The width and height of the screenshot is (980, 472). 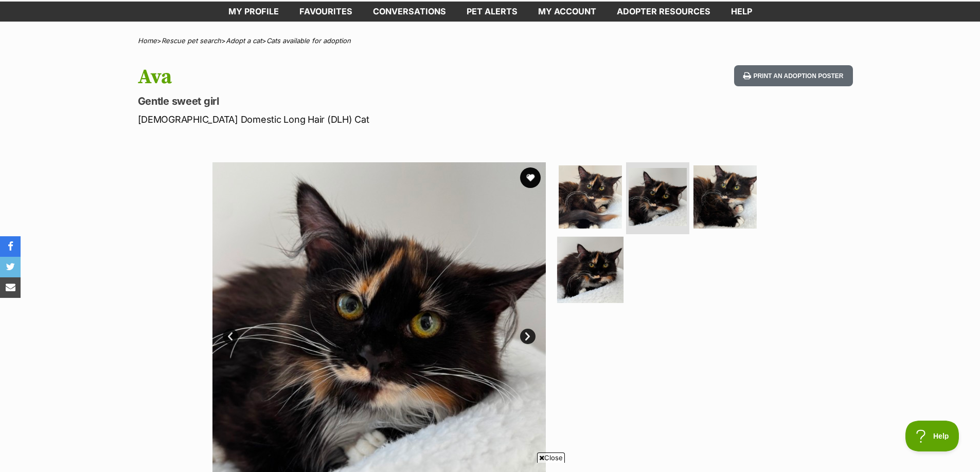 I want to click on a: Help, so click(x=741, y=12).